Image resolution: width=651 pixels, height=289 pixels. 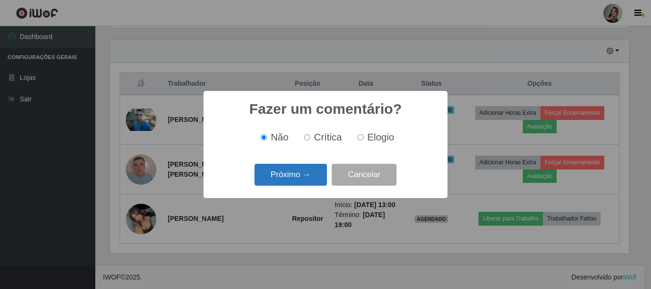 What do you see at coordinates (360, 137) in the screenshot?
I see `input: Elogio` at bounding box center [360, 137].